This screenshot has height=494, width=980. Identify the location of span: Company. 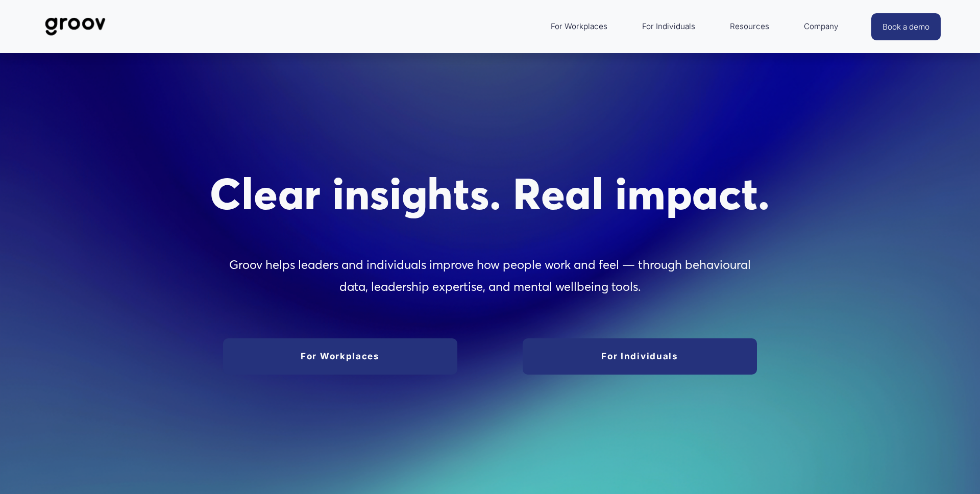
(822, 26).